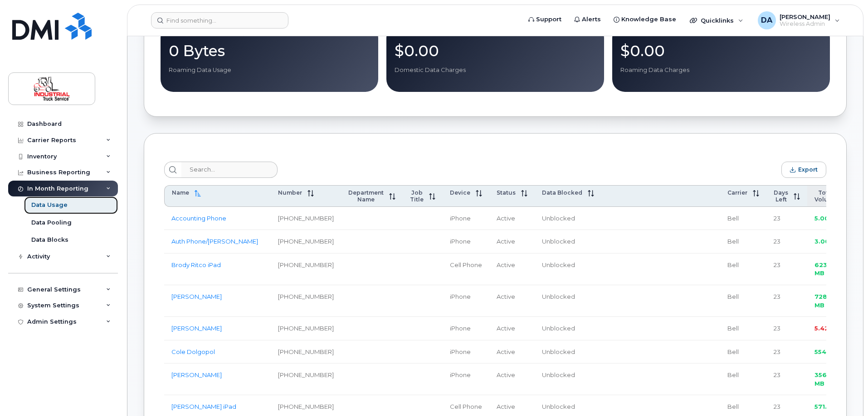 This screenshot has height=416, width=868. I want to click on input: Search..., so click(229, 169).